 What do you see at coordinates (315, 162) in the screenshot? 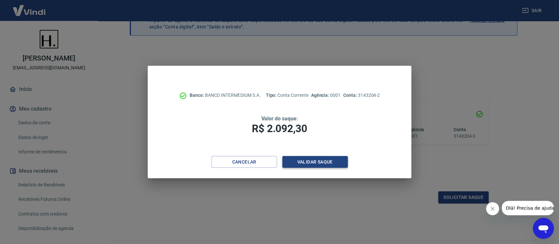
I see `button: Validar saque` at bounding box center [315, 162].